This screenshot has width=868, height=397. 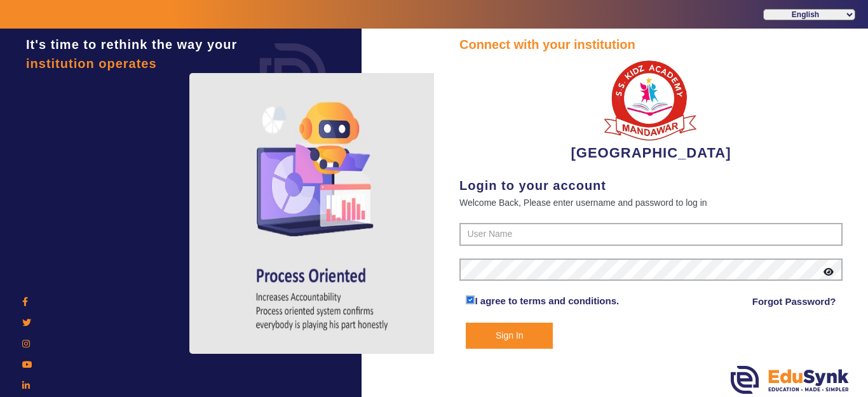 What do you see at coordinates (650, 185) in the screenshot?
I see `div: Login to your account` at bounding box center [650, 185].